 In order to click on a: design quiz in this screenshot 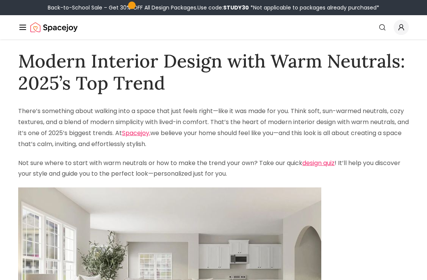, I will do `click(318, 163)`.